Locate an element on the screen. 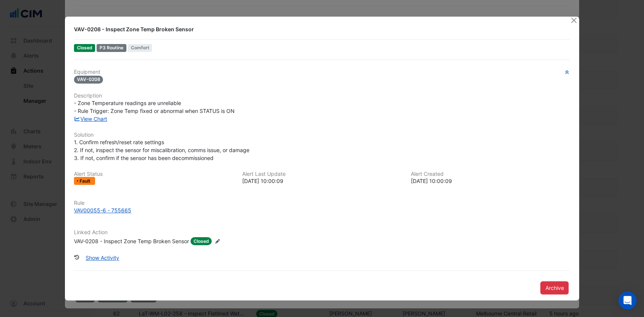  div: P3 Routine is located at coordinates (111, 48).